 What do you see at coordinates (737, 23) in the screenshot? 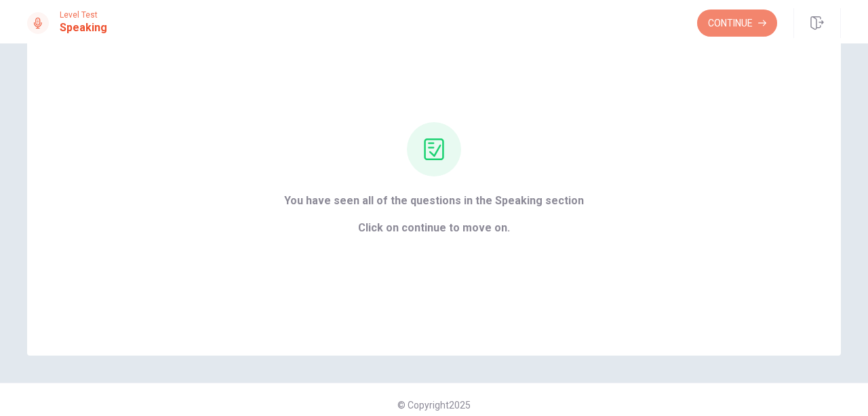
I see `button: Continue` at bounding box center [737, 23].